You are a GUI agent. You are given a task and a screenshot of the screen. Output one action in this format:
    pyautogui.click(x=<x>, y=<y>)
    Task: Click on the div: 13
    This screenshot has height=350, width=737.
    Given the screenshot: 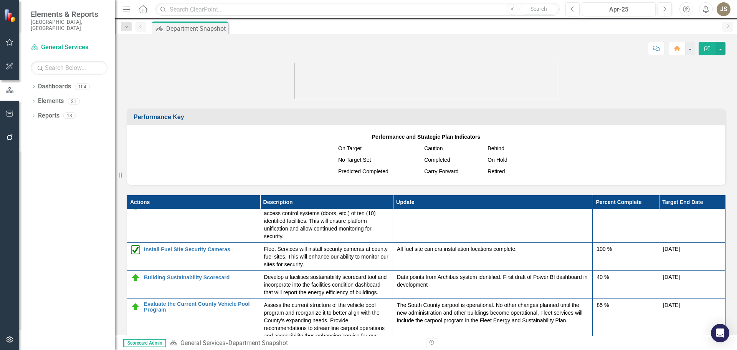 What is the action you would take?
    pyautogui.click(x=69, y=116)
    